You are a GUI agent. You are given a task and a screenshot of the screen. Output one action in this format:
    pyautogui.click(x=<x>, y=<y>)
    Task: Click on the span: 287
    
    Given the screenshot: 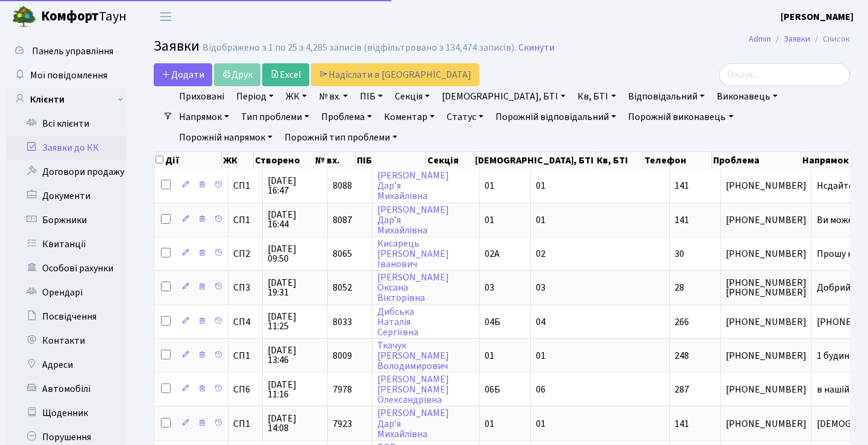 What is the action you would take?
    pyautogui.click(x=681, y=389)
    